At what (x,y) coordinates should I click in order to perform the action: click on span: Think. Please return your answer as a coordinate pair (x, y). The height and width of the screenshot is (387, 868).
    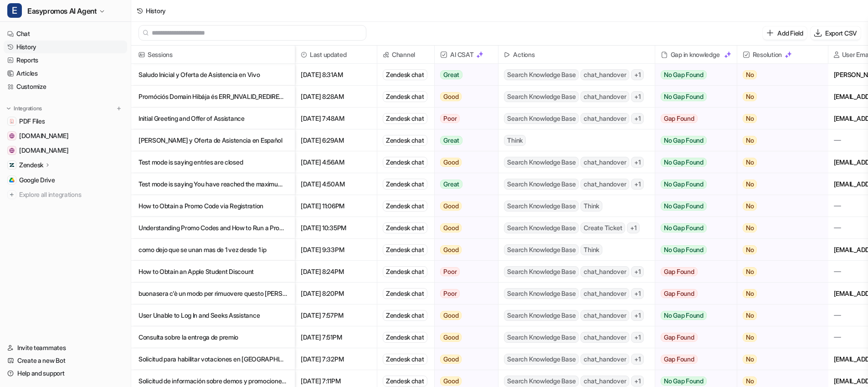
    Looking at the image, I should click on (591, 250).